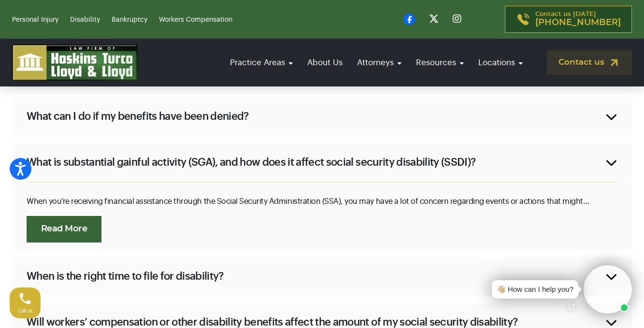 Image resolution: width=644 pixels, height=328 pixels. What do you see at coordinates (36, 20) in the screenshot?
I see `a: Personal Injury` at bounding box center [36, 20].